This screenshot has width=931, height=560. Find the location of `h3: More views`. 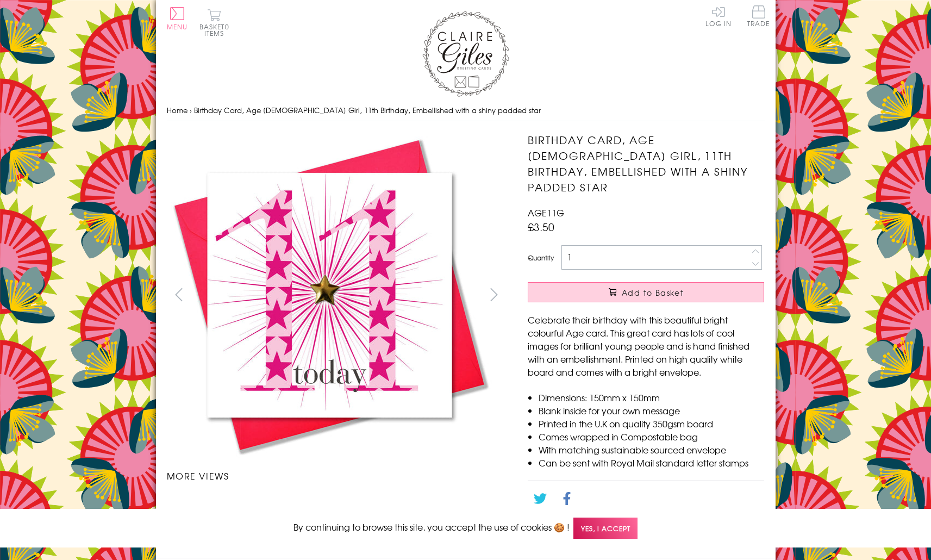

h3: More views is located at coordinates (336, 476).